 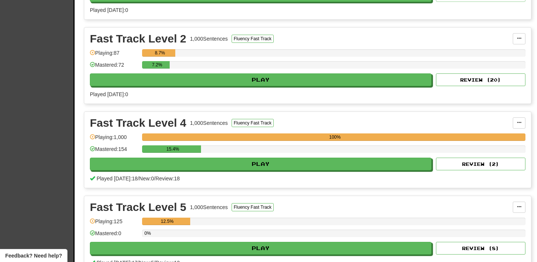 What do you see at coordinates (138, 123) in the screenshot?
I see `div: Fast Track Level 4` at bounding box center [138, 123].